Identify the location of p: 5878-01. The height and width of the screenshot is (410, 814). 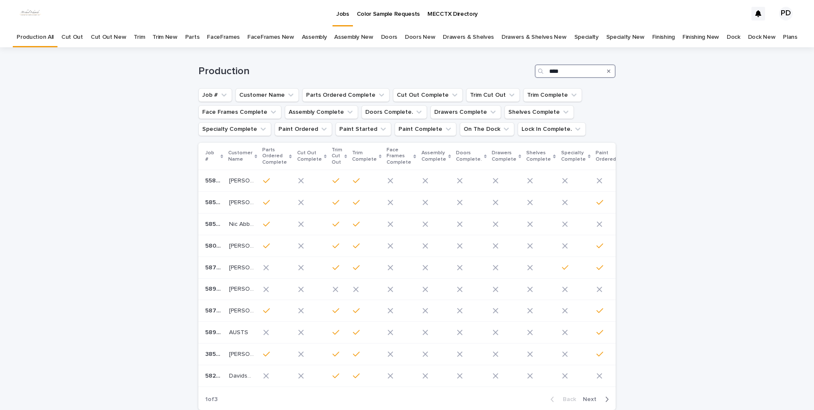
(215, 310).